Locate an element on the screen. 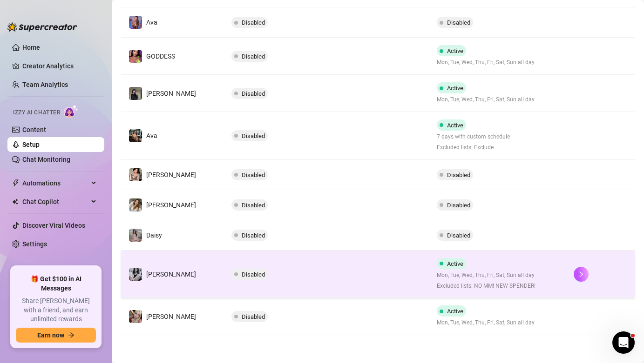 The height and width of the screenshot is (363, 644). img: Daisy is located at coordinates (135, 235).